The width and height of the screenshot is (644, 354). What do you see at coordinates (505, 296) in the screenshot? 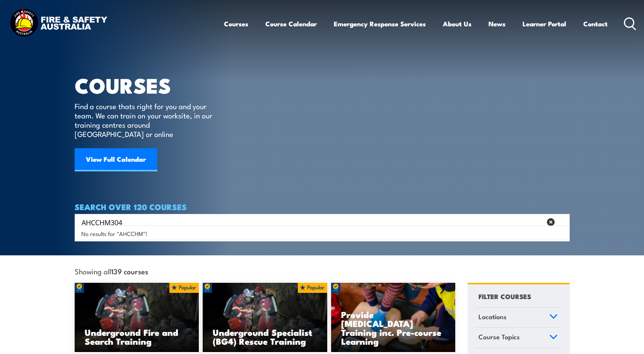
I see `h4: FILTER COURSES` at bounding box center [505, 296].